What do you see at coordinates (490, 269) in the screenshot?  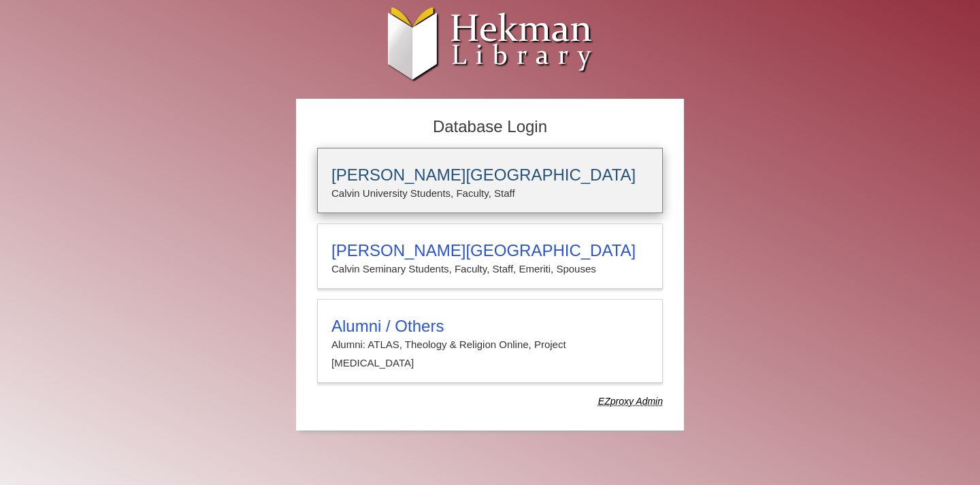 I see `p: Calvin Seminary Students, Faculty, Staff, Emeriti, Spouses` at bounding box center [490, 269].